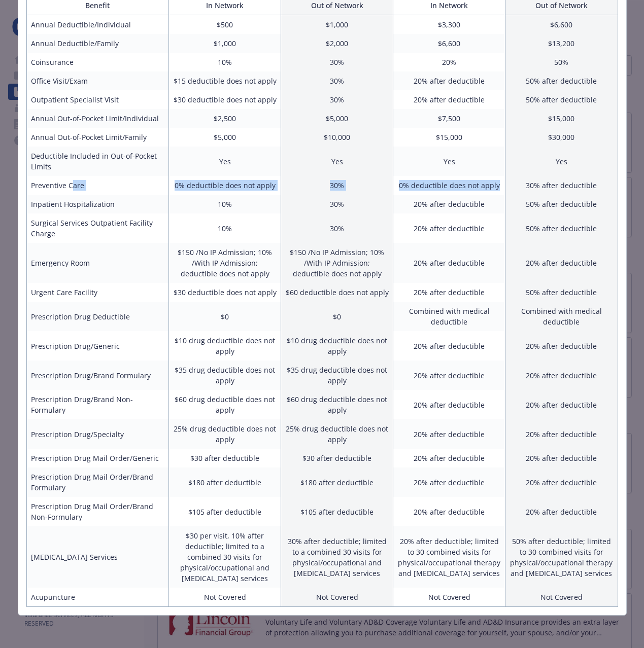 The image size is (644, 648). What do you see at coordinates (97, 434) in the screenshot?
I see `td: Prescription Drug/Specialty` at bounding box center [97, 434].